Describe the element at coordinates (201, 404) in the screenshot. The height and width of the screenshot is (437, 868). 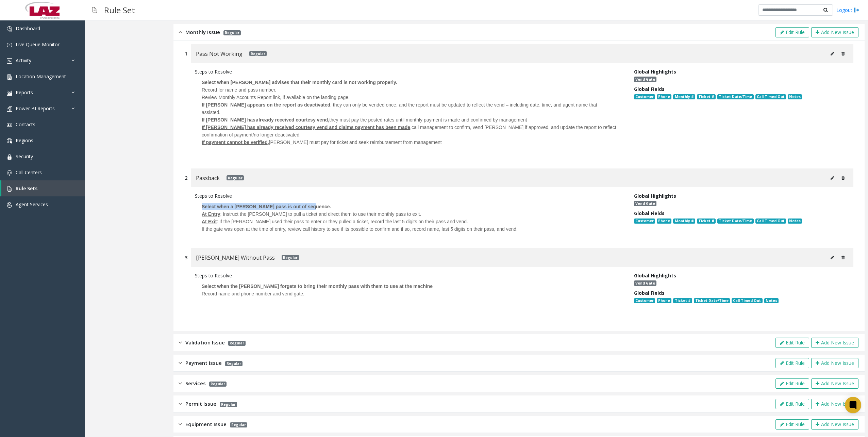
I see `span: Permit Issue` at that location.